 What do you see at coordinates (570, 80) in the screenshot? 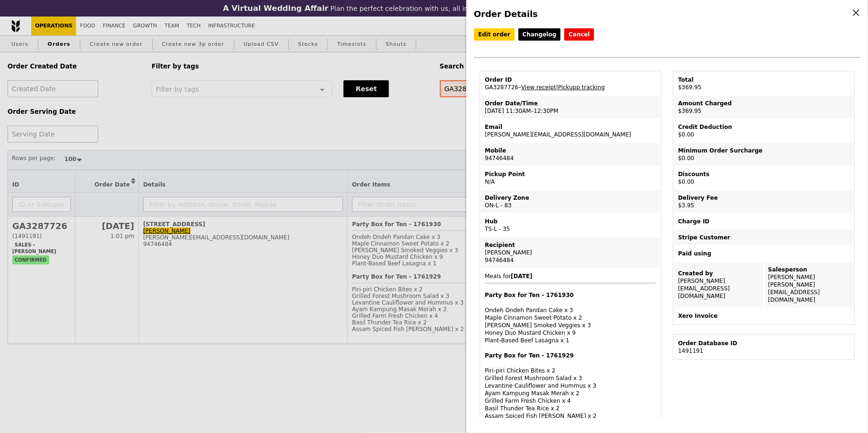
I see `div: Order ID` at bounding box center [570, 80].